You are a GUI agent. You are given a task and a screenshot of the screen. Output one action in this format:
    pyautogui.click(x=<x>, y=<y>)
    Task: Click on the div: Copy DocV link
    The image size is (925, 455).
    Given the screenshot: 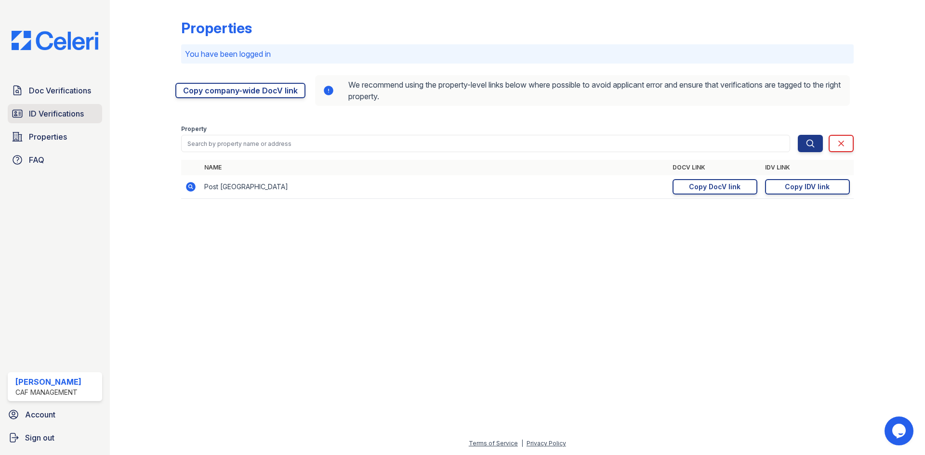 What is the action you would take?
    pyautogui.click(x=714, y=187)
    